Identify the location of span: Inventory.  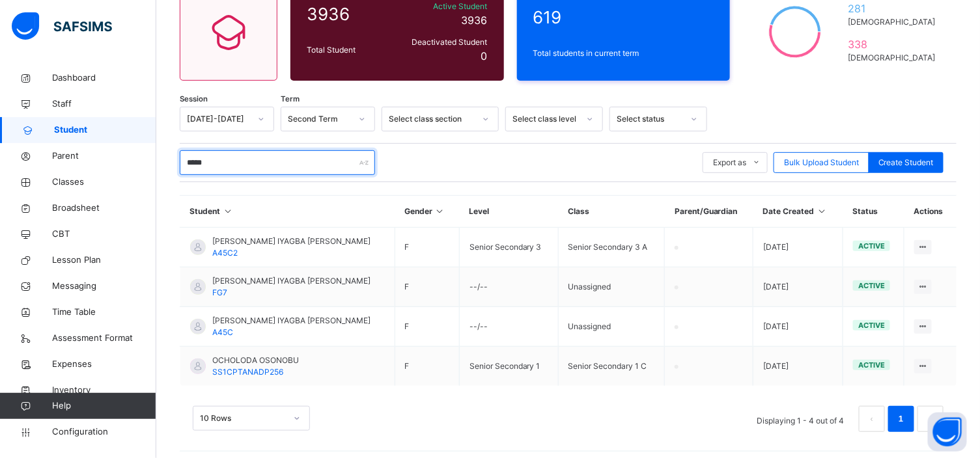
(104, 391).